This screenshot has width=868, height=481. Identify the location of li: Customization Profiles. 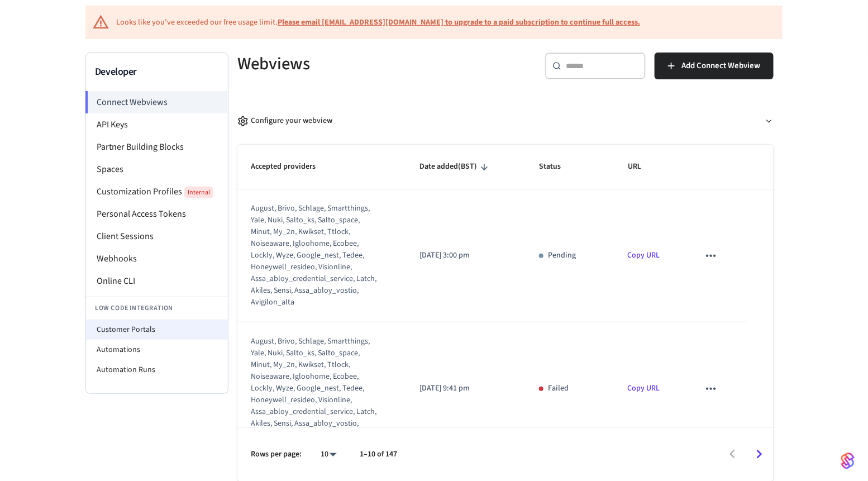
(157, 192).